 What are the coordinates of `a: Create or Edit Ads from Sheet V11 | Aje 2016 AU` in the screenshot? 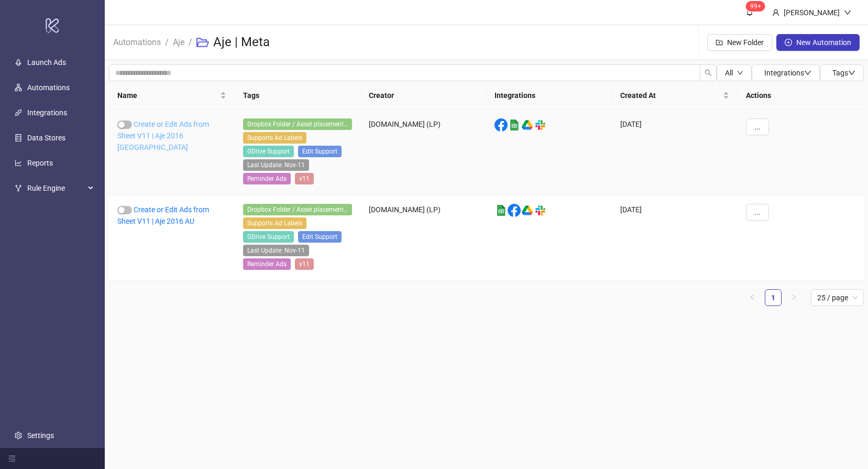 It's located at (163, 216).